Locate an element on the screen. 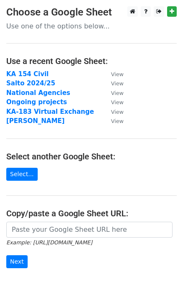 This screenshot has width=183, height=282. a: KA 154 Civil is located at coordinates (27, 74).